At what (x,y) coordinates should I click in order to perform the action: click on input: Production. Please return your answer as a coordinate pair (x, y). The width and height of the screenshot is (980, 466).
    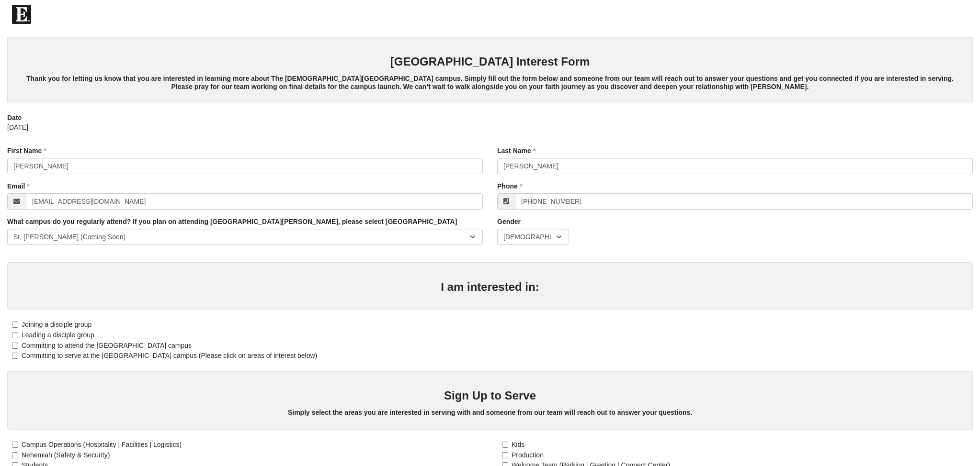
    Looking at the image, I should click on (505, 455).